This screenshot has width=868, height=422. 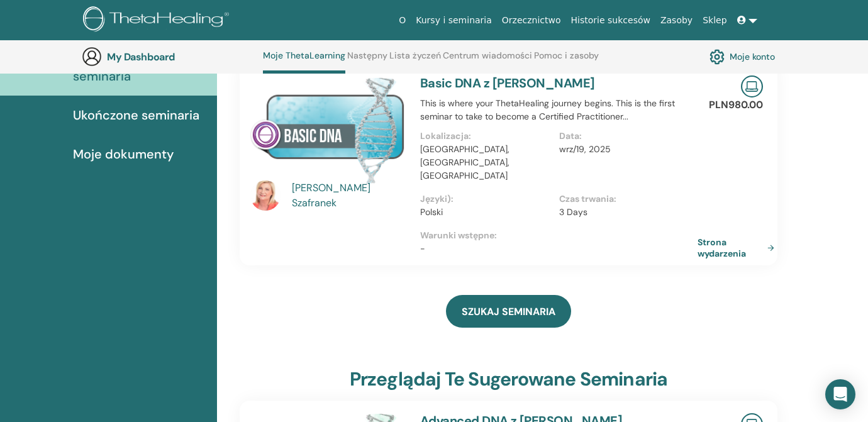 I want to click on a: Kursy i seminaria, so click(x=453, y=20).